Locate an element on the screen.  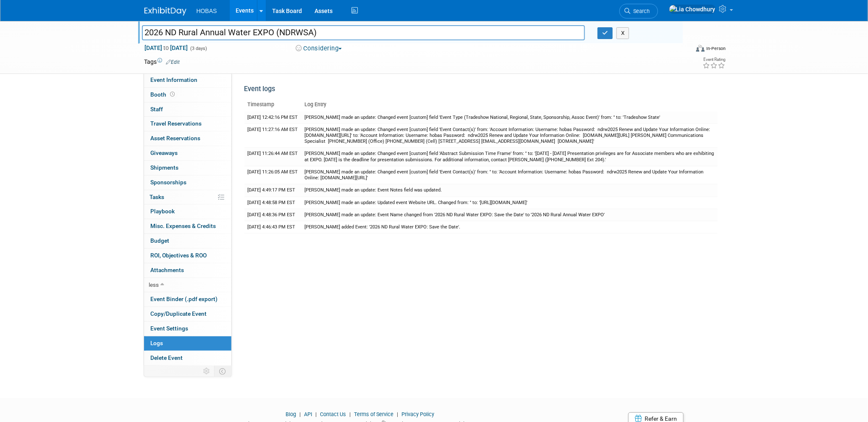
a: Contact Us is located at coordinates (333, 414).